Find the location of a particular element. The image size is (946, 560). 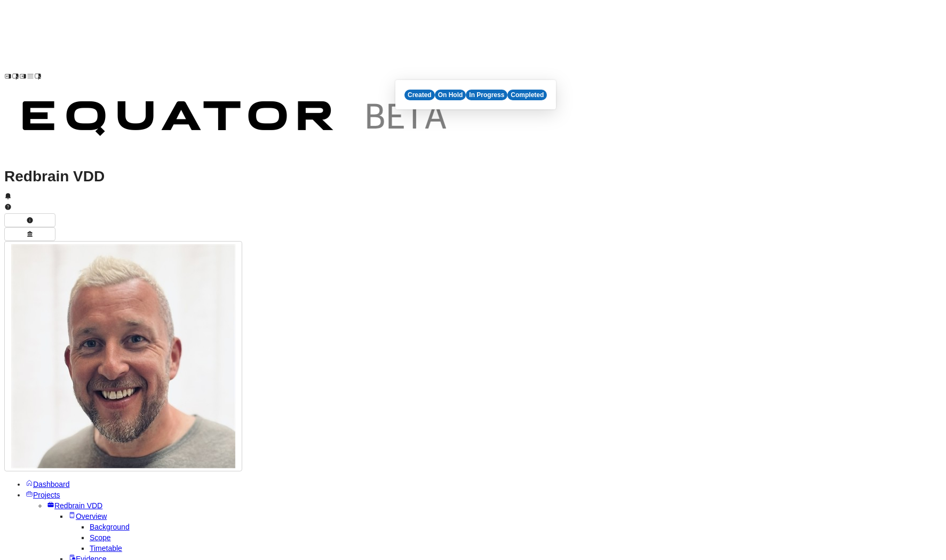

span: Timetable is located at coordinates (106, 548).